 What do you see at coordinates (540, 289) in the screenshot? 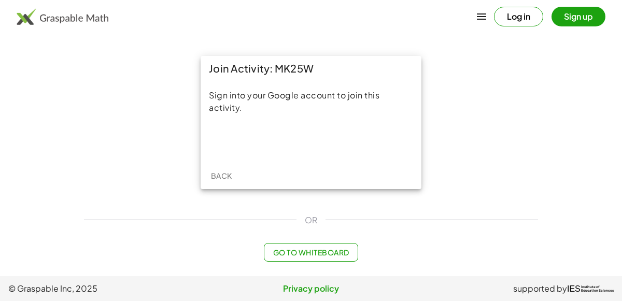
I see `span: supported by` at bounding box center [540, 289].